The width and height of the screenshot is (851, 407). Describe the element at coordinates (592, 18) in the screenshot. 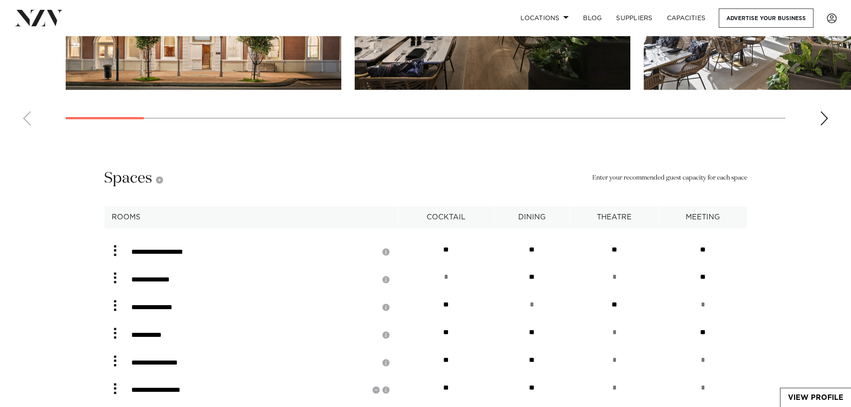

I see `a: BLOG` at that location.